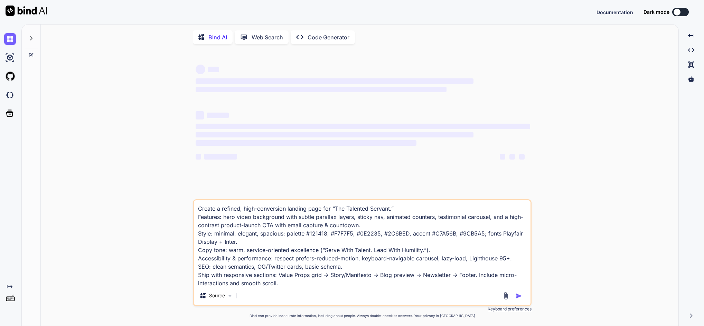 This screenshot has height=326, width=704. Describe the element at coordinates (267, 37) in the screenshot. I see `p: Web Search` at that location.